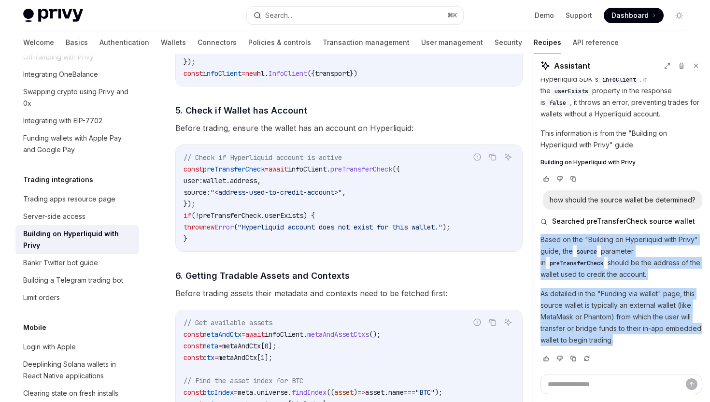  I want to click on div: Limit orders, so click(42, 297).